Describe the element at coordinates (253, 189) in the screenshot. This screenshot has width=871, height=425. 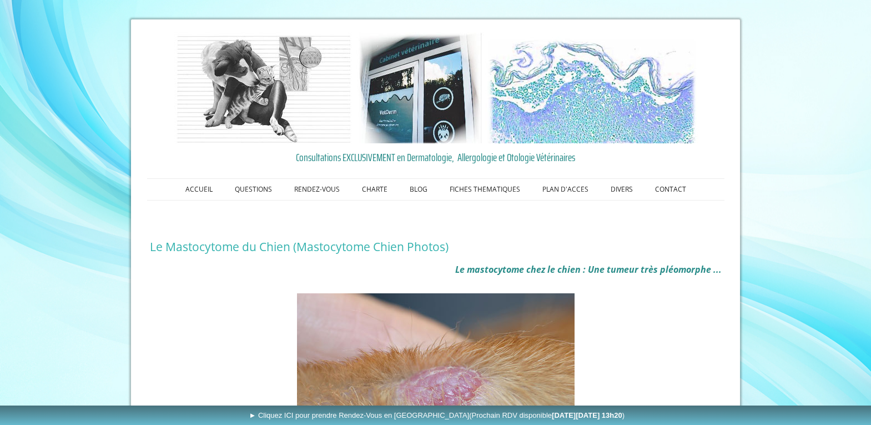
I see `a: QUESTIONS` at that location.